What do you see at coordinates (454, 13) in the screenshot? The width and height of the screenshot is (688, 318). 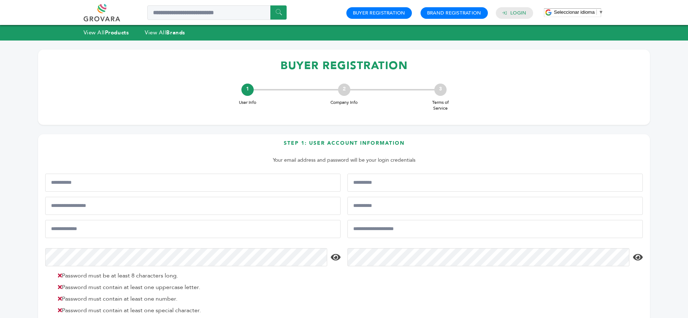 I see `a: Brand Registration` at bounding box center [454, 13].